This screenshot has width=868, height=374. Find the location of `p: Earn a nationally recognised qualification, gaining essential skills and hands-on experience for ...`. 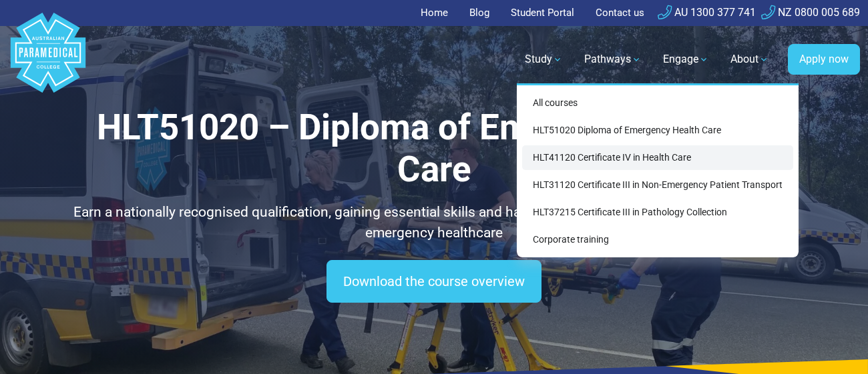

p: Earn a nationally recognised qualification, gaining essential skills and hands-on experience for ... is located at coordinates (434, 223).